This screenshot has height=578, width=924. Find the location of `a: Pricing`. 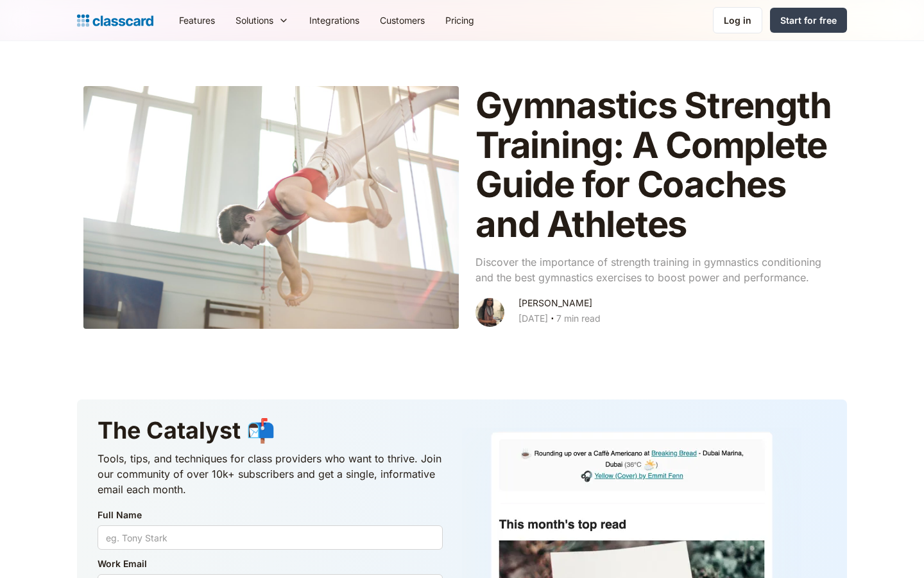

a: Pricing is located at coordinates (460, 20).